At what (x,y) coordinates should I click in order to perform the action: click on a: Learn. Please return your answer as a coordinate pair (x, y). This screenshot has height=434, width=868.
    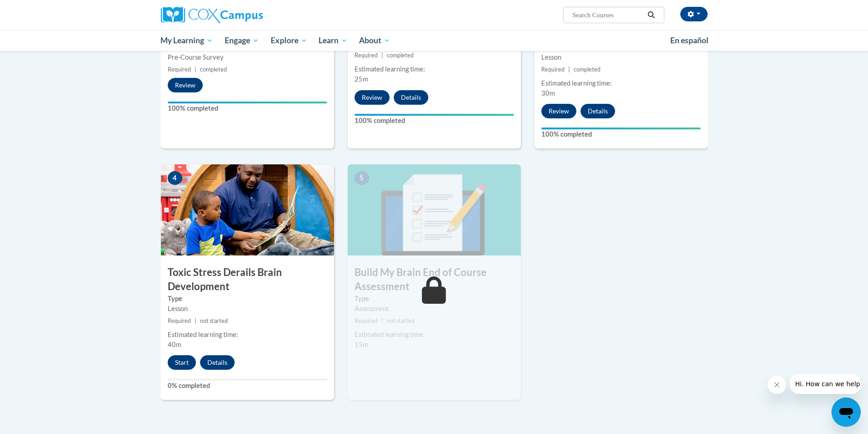
    Looking at the image, I should click on (333, 41).